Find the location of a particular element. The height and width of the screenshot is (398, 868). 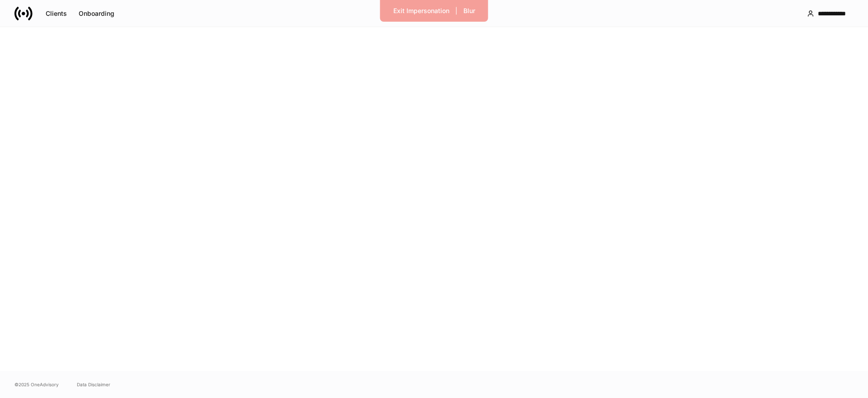

div: Clients is located at coordinates (56, 13).